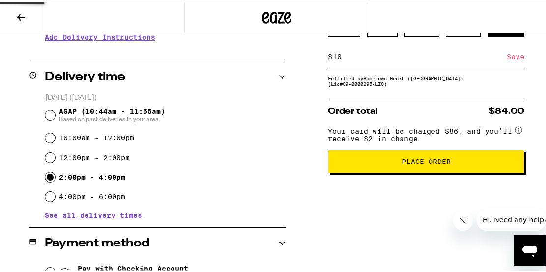 The height and width of the screenshot is (272, 546). I want to click on h2: Payment method, so click(97, 242).